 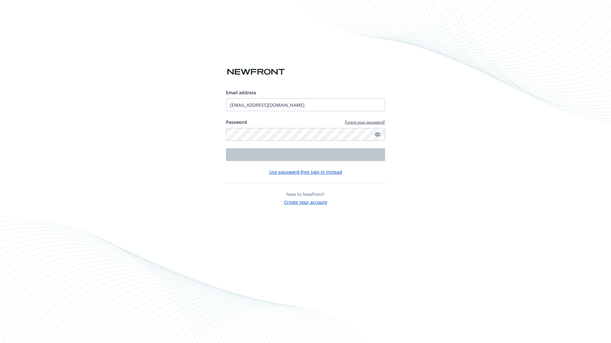 I want to click on input: Enter your password, so click(x=305, y=135).